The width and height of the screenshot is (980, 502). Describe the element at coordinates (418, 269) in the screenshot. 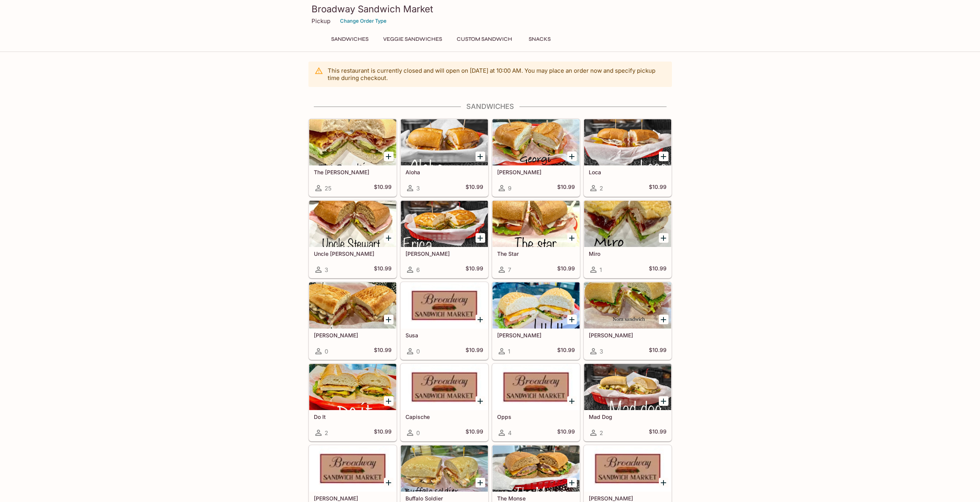

I see `span: 6` at that location.